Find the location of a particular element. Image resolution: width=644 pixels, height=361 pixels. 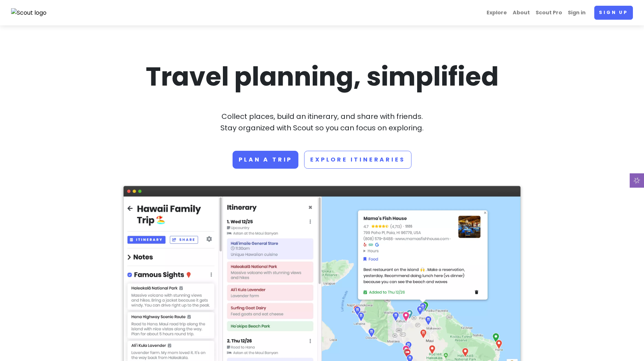

a: Explore Itineraries is located at coordinates (358, 160).